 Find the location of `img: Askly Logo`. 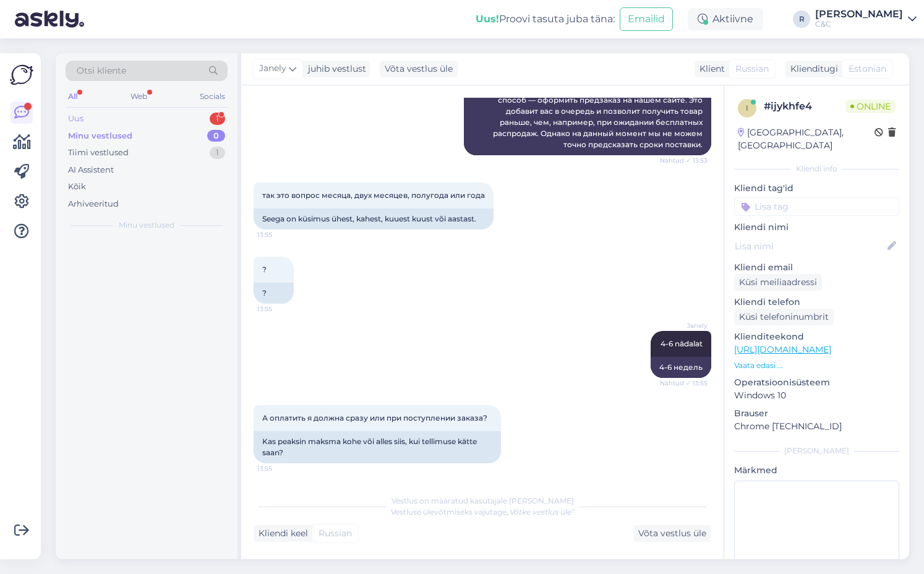

img: Askly Logo is located at coordinates (22, 75).